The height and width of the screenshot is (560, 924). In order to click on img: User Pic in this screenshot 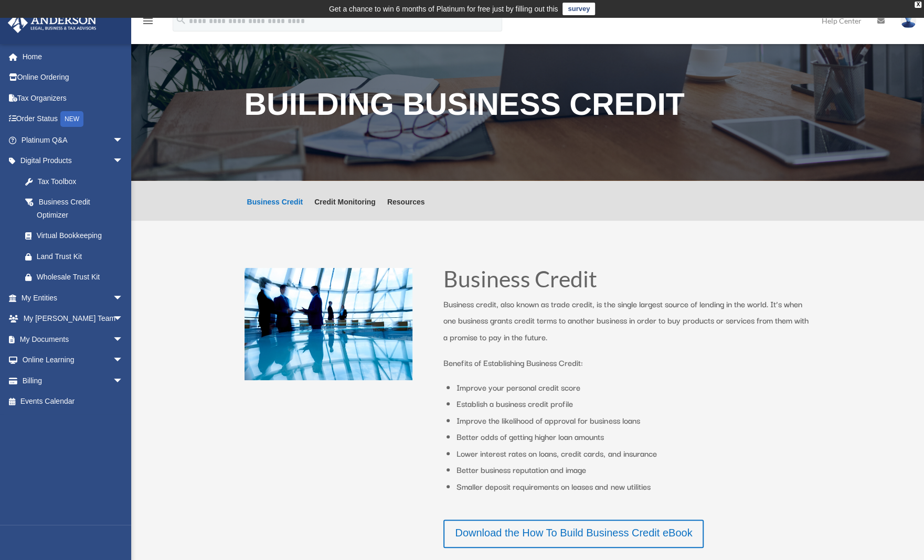, I will do `click(908, 20)`.